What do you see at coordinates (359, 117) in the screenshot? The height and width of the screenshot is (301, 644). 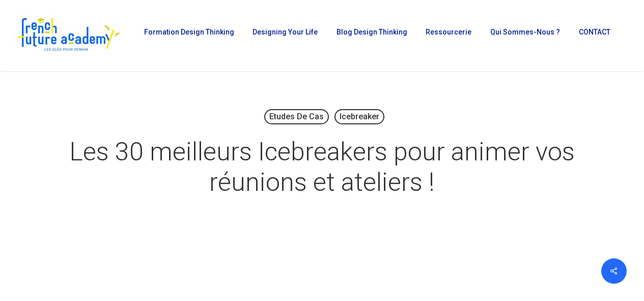 I see `a: Icebreaker` at bounding box center [359, 117].